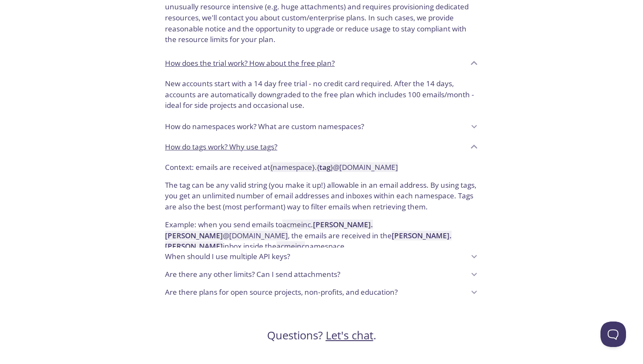 The image size is (643, 364). What do you see at coordinates (322, 293) in the screenshot?
I see `div: Are there plans for open source projects, non-profits, and education?` at bounding box center [322, 293].